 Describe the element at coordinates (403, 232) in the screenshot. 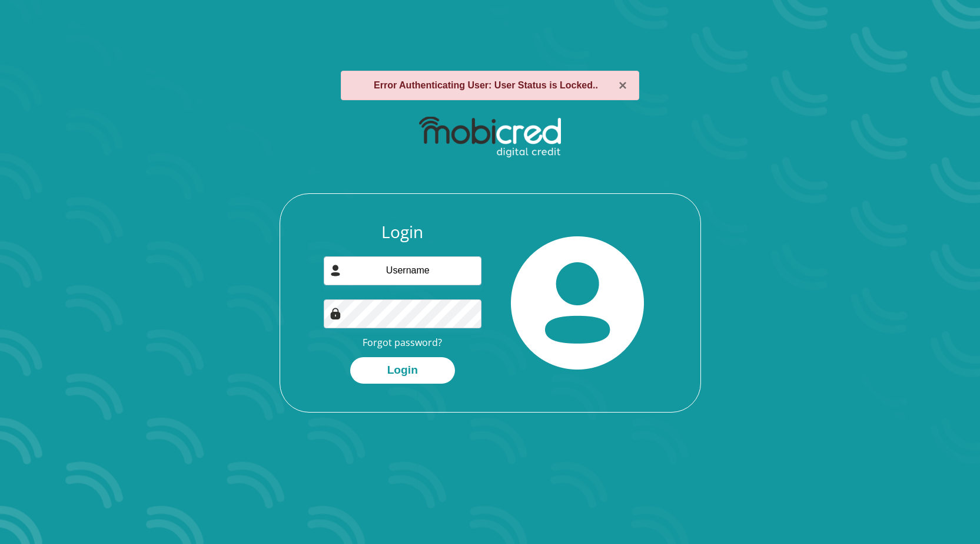

I see `h3: Login` at that location.